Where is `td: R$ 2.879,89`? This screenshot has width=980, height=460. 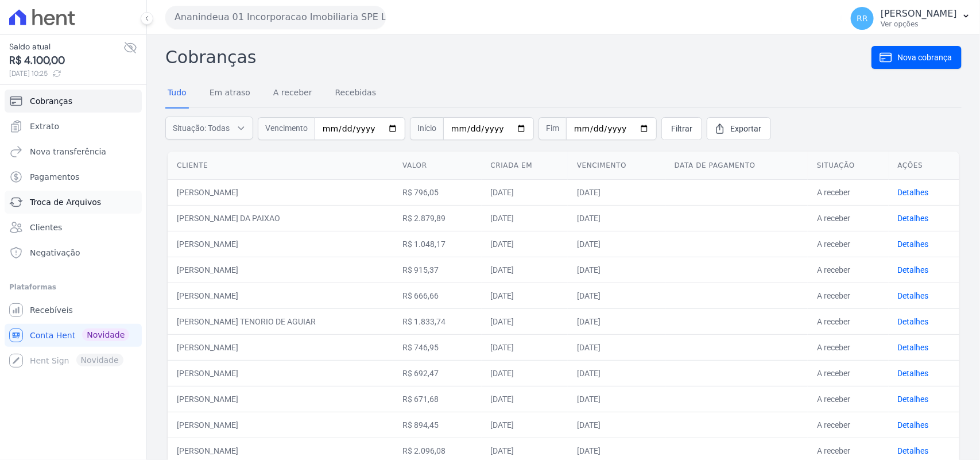 td: R$ 2.879,89 is located at coordinates (437, 217).